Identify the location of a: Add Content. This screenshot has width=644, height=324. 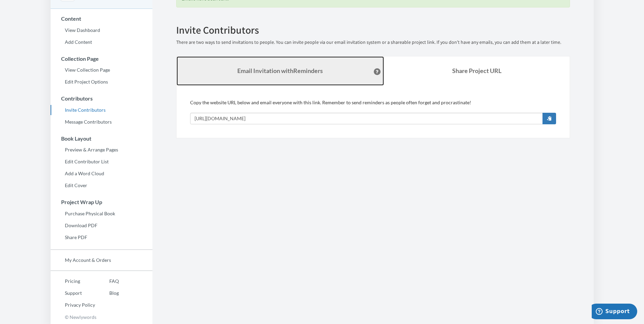
(101, 42).